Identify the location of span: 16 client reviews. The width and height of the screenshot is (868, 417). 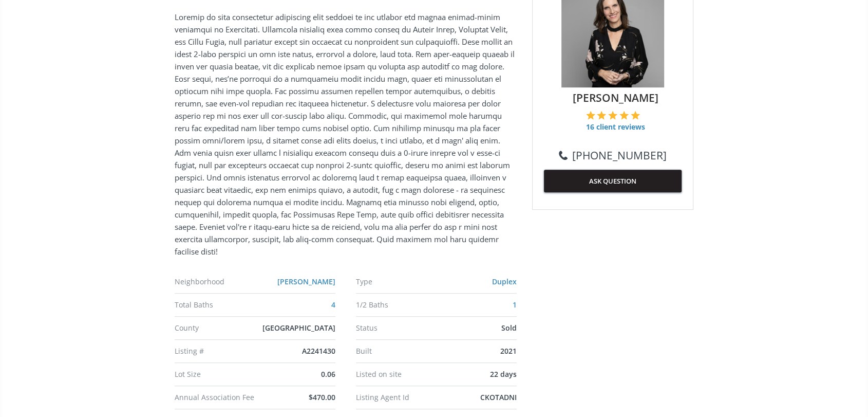
(616, 127).